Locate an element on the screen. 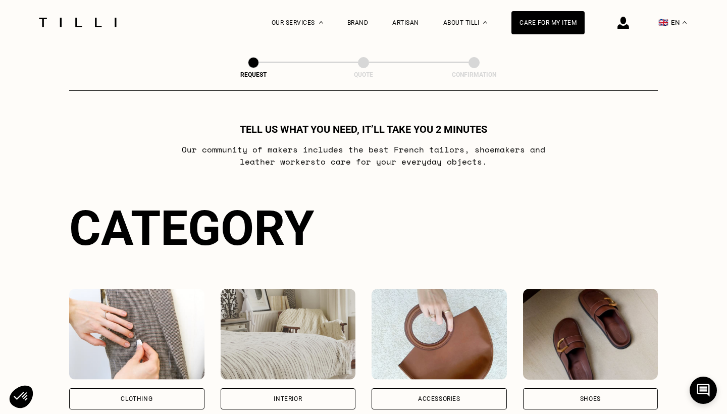 Image resolution: width=727 pixels, height=414 pixels. div: Brand is located at coordinates (358, 23).